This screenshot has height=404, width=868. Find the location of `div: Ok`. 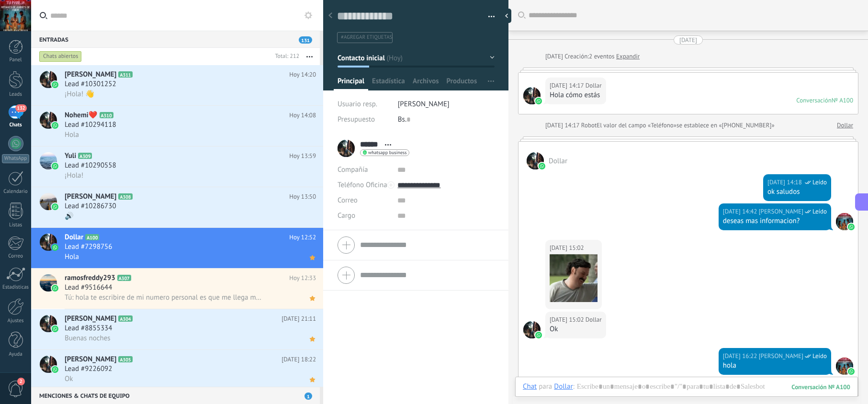

div: Ok is located at coordinates (576, 329).